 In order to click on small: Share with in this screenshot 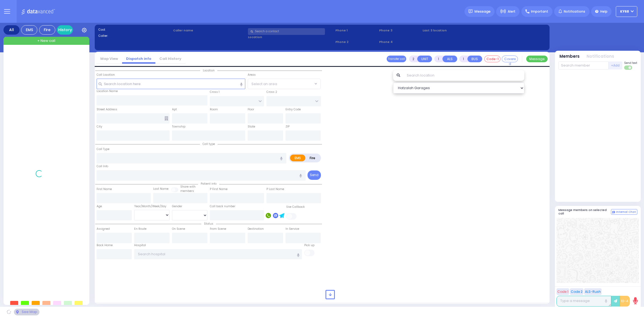, I will do `click(188, 187)`.